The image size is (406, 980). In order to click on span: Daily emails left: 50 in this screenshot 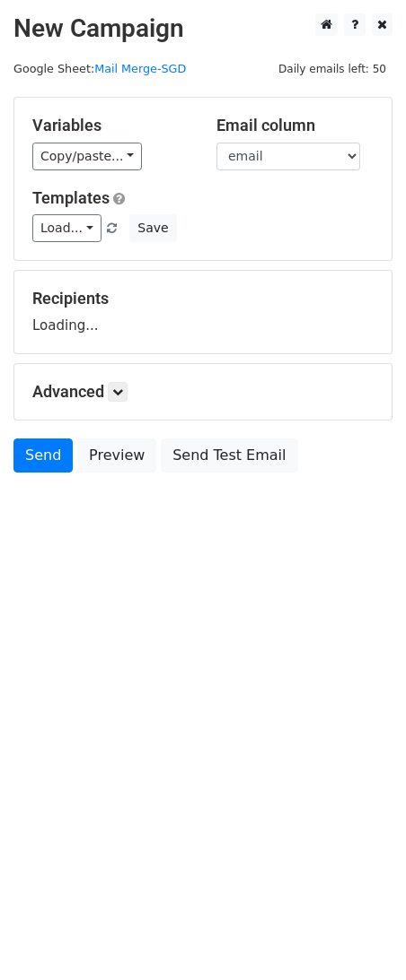, I will do `click(332, 69)`.